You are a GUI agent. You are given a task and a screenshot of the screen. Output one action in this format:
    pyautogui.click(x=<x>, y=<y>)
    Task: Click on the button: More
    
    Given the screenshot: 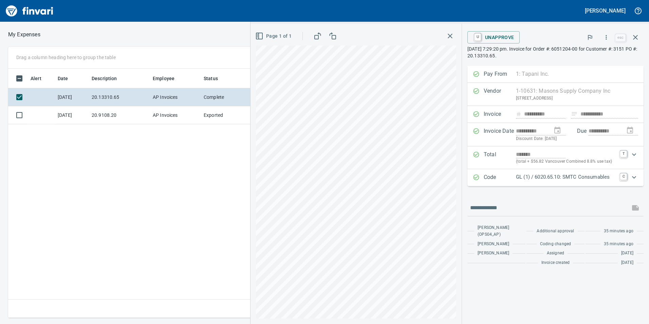 What is the action you would take?
    pyautogui.click(x=606, y=37)
    